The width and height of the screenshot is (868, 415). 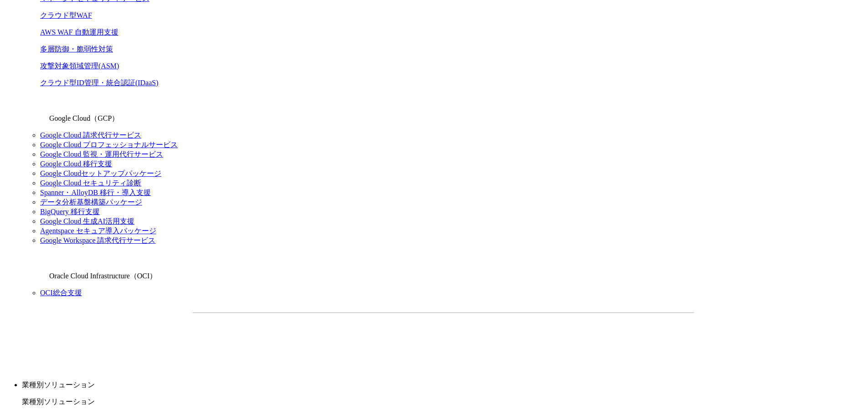 I want to click on a: Google Cloud 生成AI活用支援, so click(x=87, y=221).